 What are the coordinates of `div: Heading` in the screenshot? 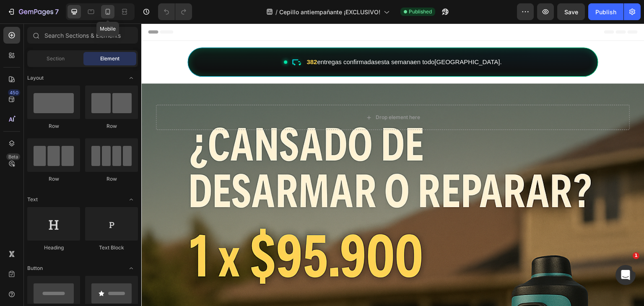 It's located at (54, 248).